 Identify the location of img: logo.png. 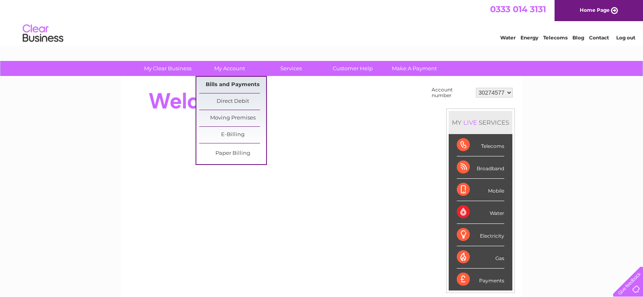
(43, 33).